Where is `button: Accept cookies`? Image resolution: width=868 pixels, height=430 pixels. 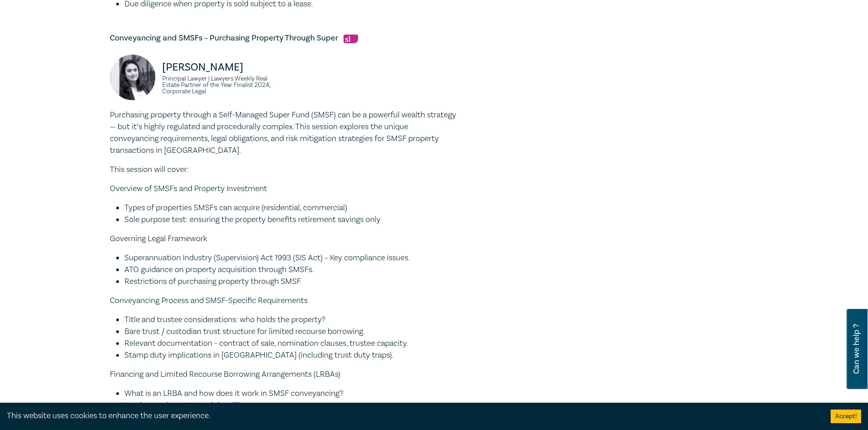
button: Accept cookies is located at coordinates (846, 417).